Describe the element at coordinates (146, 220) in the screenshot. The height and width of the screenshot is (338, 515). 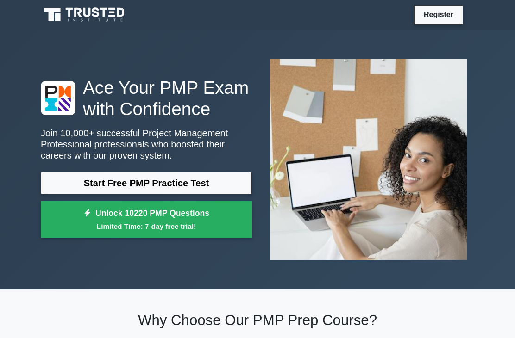
I see `a: Unlock 10220 PMP QuestionsLimited Time: 7-day free trial!` at that location.